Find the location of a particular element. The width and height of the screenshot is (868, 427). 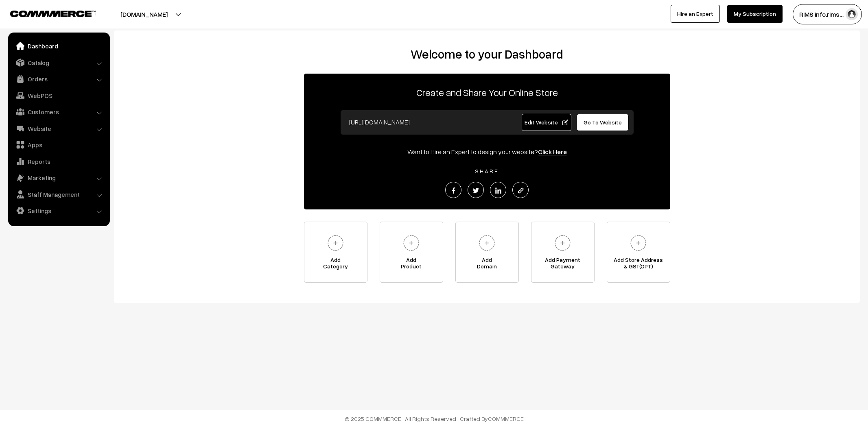

img: user is located at coordinates (852, 14).